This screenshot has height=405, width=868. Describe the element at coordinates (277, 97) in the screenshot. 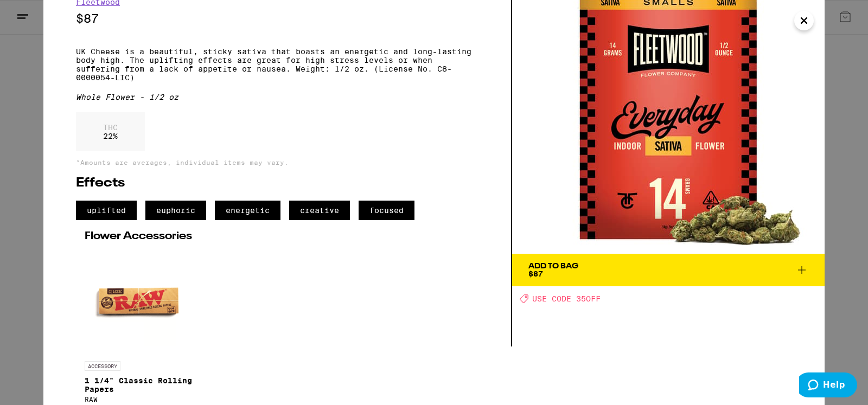

I see `div: Whole Flower - 1/2 oz` at that location.